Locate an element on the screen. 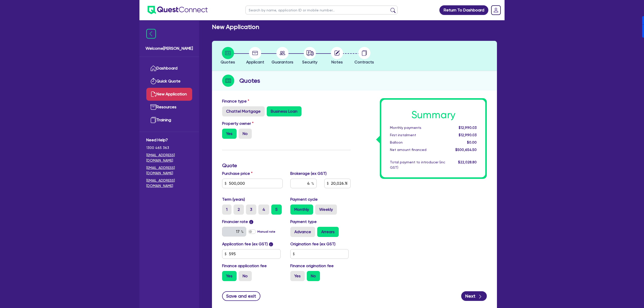 The image size is (644, 308). span: Contracts is located at coordinates (364, 62).